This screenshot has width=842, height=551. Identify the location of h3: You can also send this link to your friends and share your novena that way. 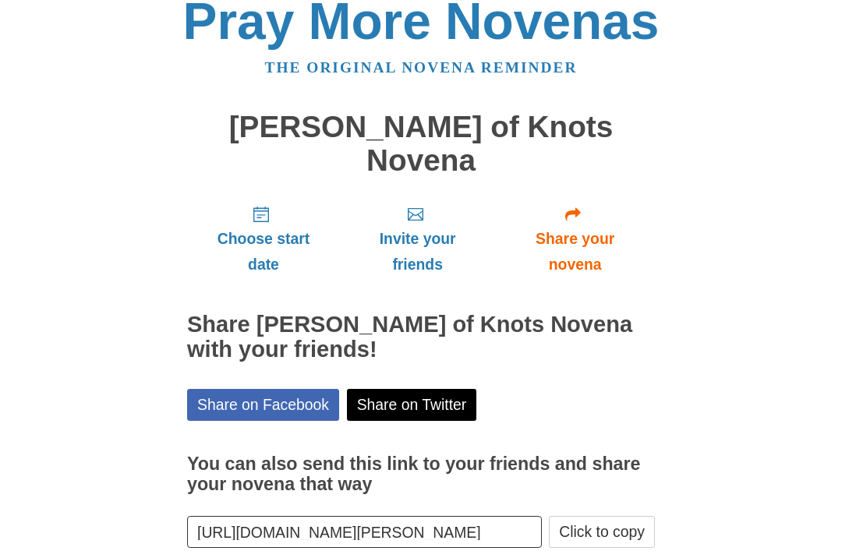
(421, 474).